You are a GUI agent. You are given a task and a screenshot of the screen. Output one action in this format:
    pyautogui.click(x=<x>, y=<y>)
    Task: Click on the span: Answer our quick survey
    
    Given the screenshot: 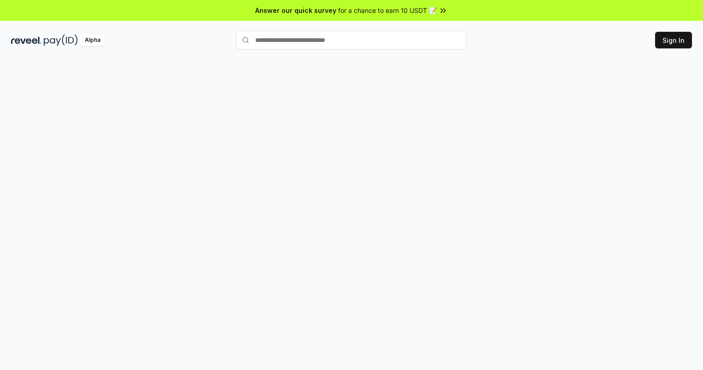 What is the action you would take?
    pyautogui.click(x=296, y=10)
    